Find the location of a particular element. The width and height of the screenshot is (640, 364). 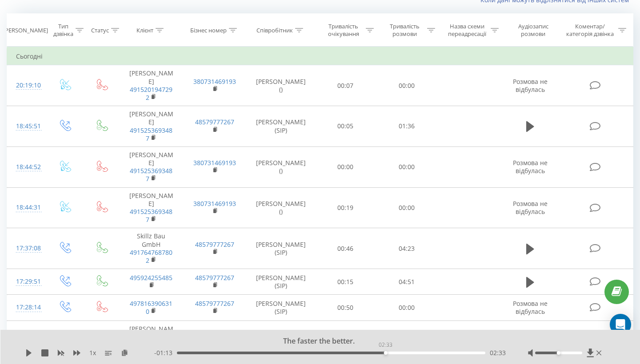

div: Тривалість очікування is located at coordinates (344, 31).